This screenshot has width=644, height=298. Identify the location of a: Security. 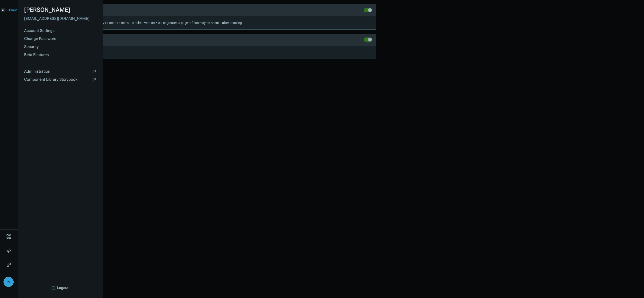
(60, 47).